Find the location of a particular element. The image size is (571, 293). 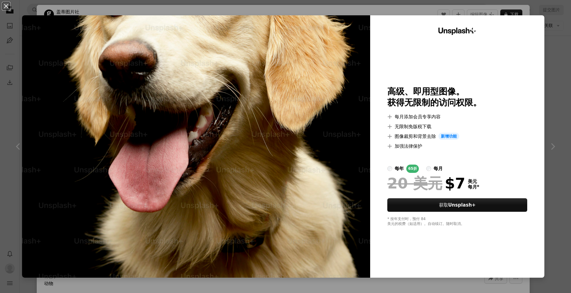

span: 20 美元 is located at coordinates (415, 183).